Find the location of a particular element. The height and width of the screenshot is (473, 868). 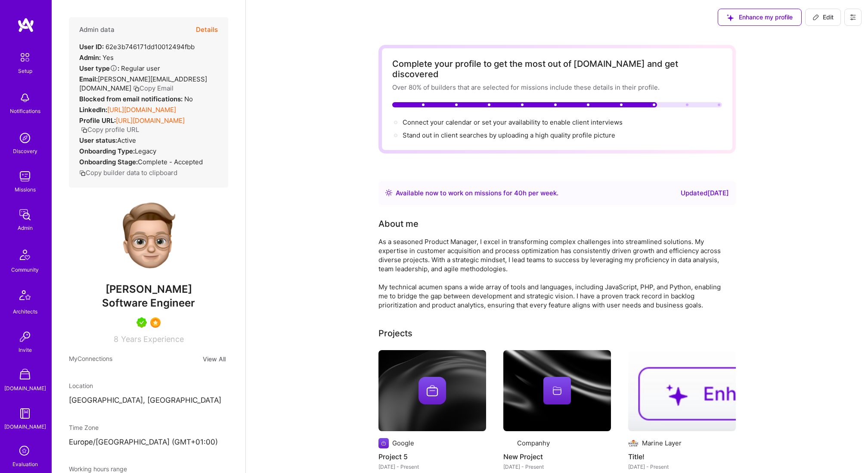

span: 40 is located at coordinates (518, 193).